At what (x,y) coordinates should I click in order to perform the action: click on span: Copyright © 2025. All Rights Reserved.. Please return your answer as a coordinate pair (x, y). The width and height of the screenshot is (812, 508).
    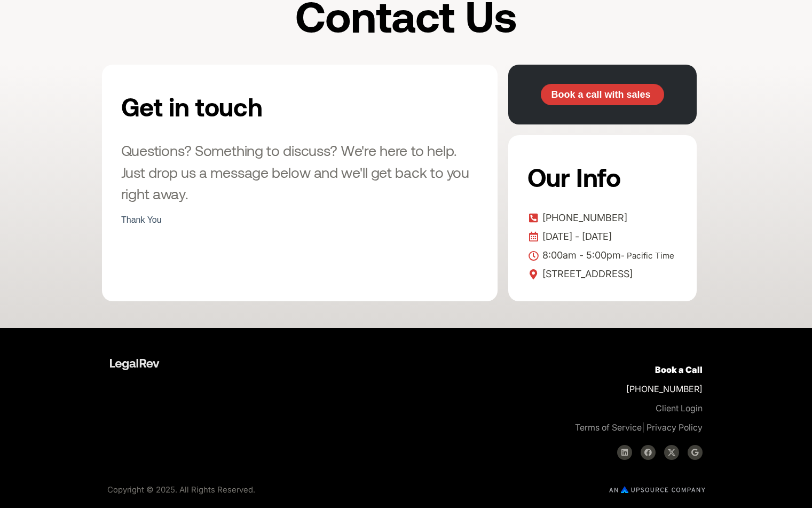
    Looking at the image, I should click on (181, 489).